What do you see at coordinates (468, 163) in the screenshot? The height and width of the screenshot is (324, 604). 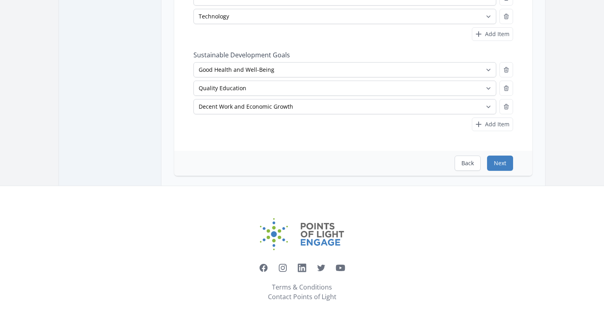 I see `button: Back` at bounding box center [468, 163].